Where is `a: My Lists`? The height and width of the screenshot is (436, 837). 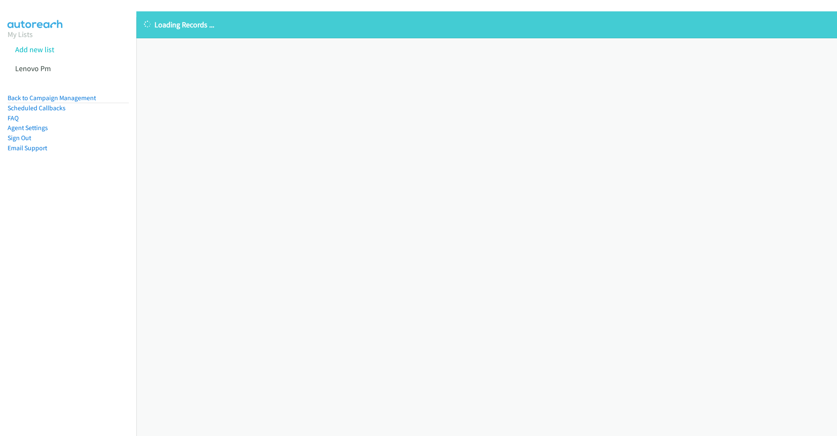 a: My Lists is located at coordinates (20, 34).